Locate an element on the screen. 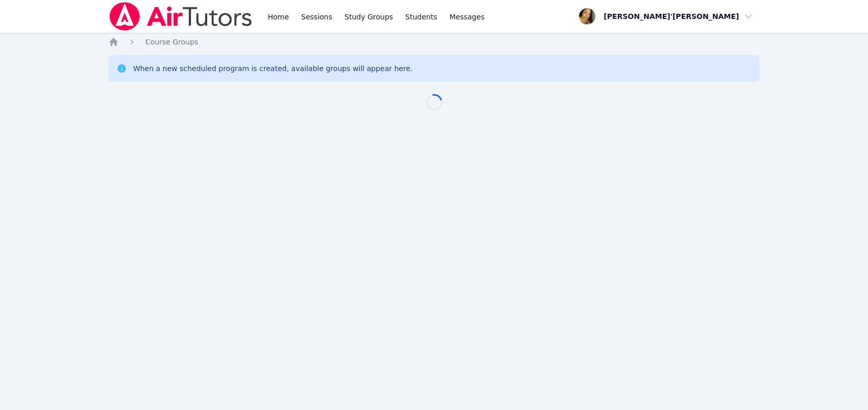  span: Course Groups is located at coordinates (171, 42).